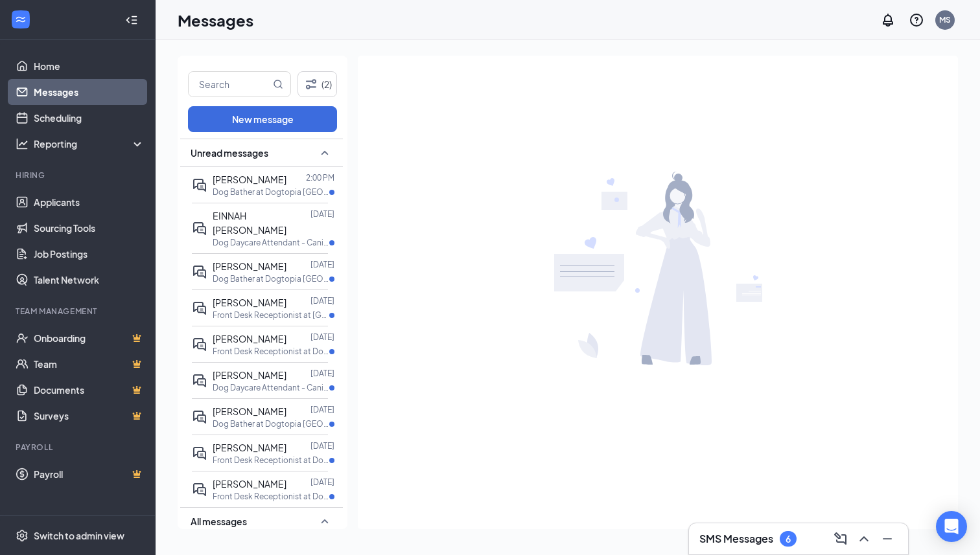 Image resolution: width=980 pixels, height=555 pixels. What do you see at coordinates (218, 522) in the screenshot?
I see `span: All messages` at bounding box center [218, 522].